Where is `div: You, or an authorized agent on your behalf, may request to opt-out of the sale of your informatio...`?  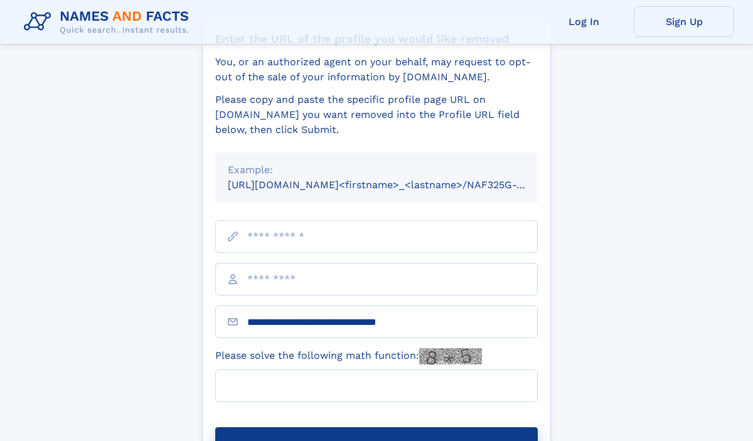
div: You, or an authorized agent on your behalf, may request to opt-out of the sale of your informatio... is located at coordinates (377, 70).